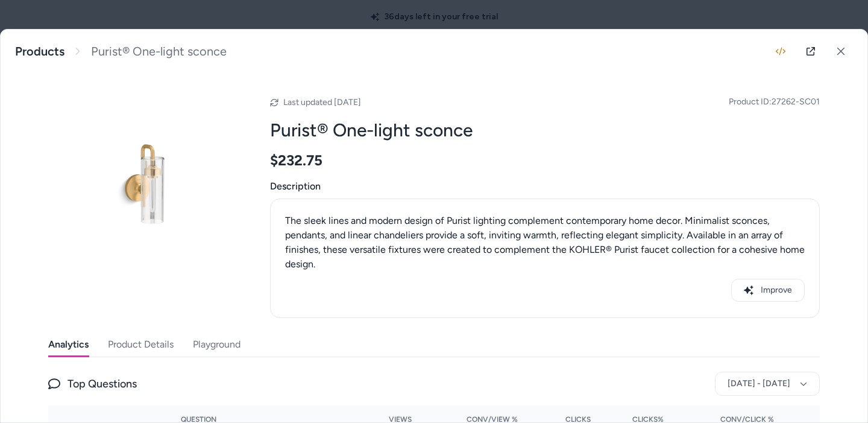 The height and width of the screenshot is (423, 868). What do you see at coordinates (217, 344) in the screenshot?
I see `button: Playground` at bounding box center [217, 344].